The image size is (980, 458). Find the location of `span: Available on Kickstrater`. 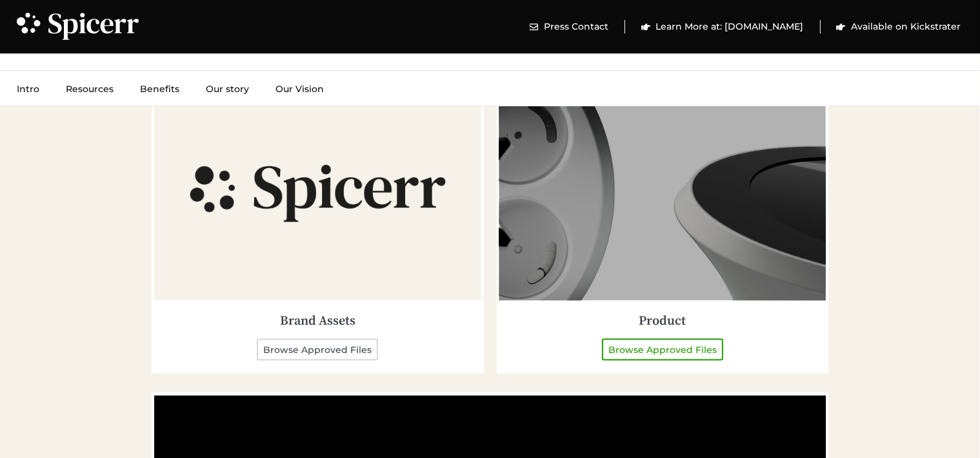

span: Available on Kickstrater is located at coordinates (904, 26).